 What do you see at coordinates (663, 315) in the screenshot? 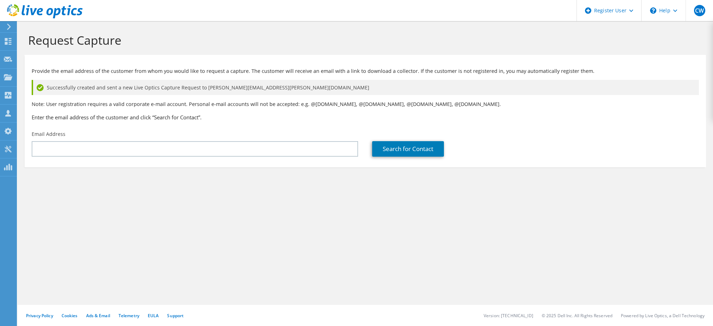
I see `li: Powered by Live Optics, a Dell Technology` at bounding box center [663, 315].